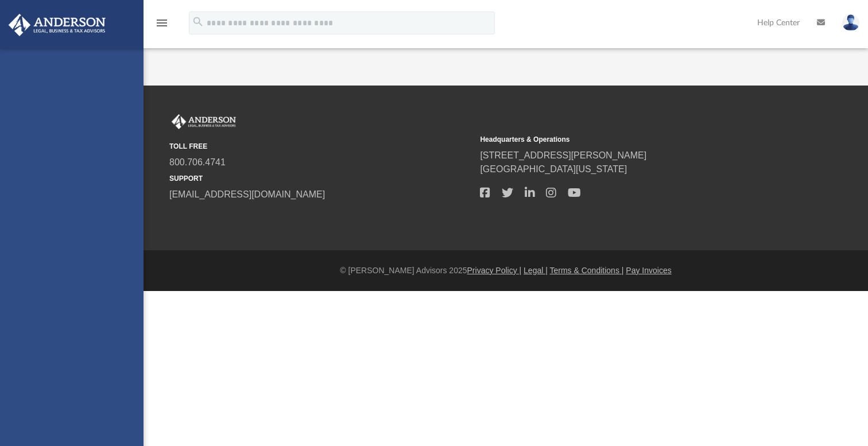 The width and height of the screenshot is (868, 446). Describe the element at coordinates (162, 26) in the screenshot. I see `a: menu` at that location.